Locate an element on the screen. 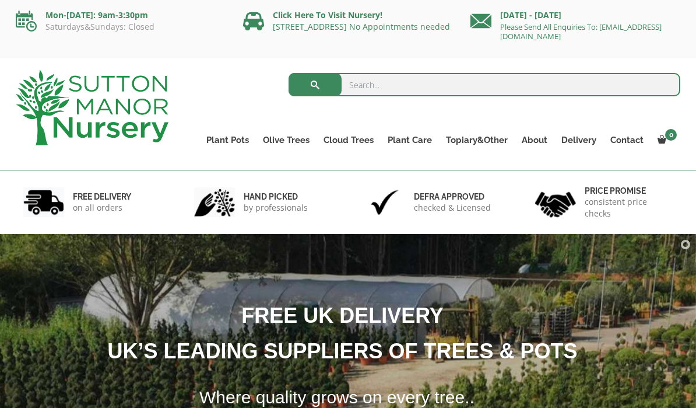  a: Topiary&Other is located at coordinates (477, 140).